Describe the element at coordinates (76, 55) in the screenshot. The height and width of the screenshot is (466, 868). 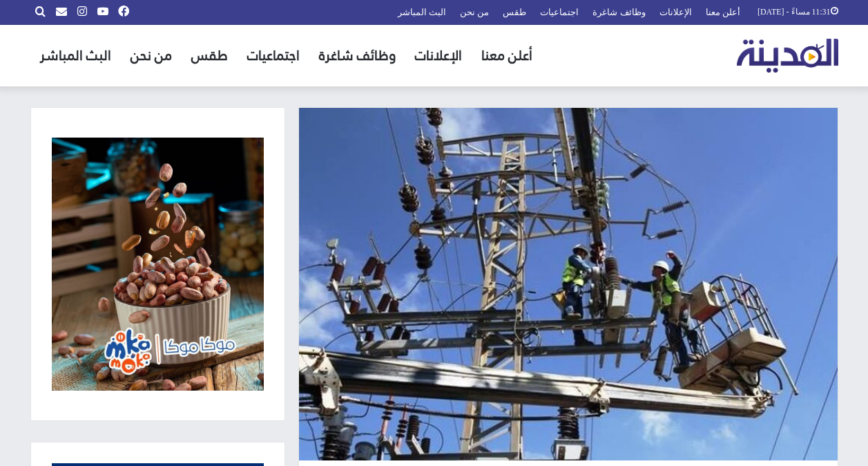
I see `a: البث المباشر` at that location.